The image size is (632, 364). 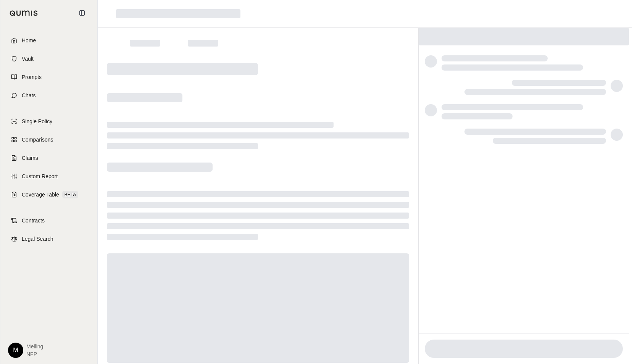 What do you see at coordinates (37, 140) in the screenshot?
I see `span: Comparisons` at bounding box center [37, 140].